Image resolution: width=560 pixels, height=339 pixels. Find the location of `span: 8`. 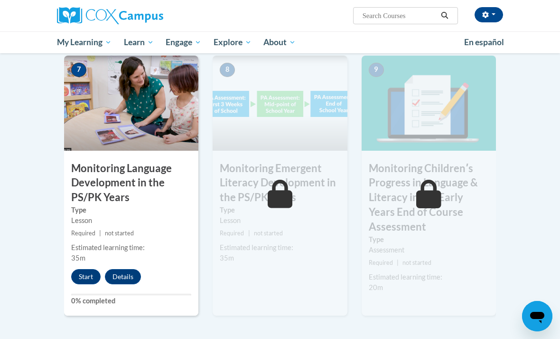

span: 8 is located at coordinates (227, 70).